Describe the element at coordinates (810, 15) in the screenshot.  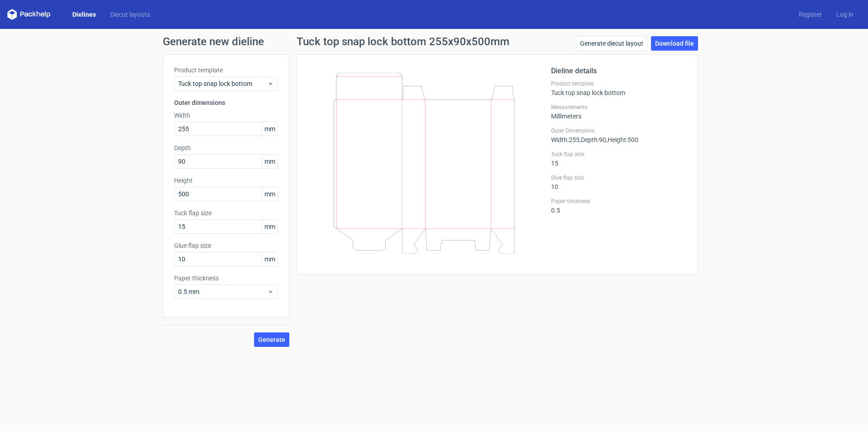
I see `a: Register` at that location.